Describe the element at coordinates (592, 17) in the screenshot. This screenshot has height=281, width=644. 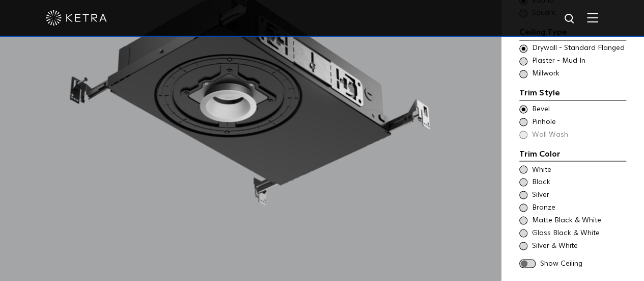
I see `img: Hamburger%20Nav.svg` at that location.